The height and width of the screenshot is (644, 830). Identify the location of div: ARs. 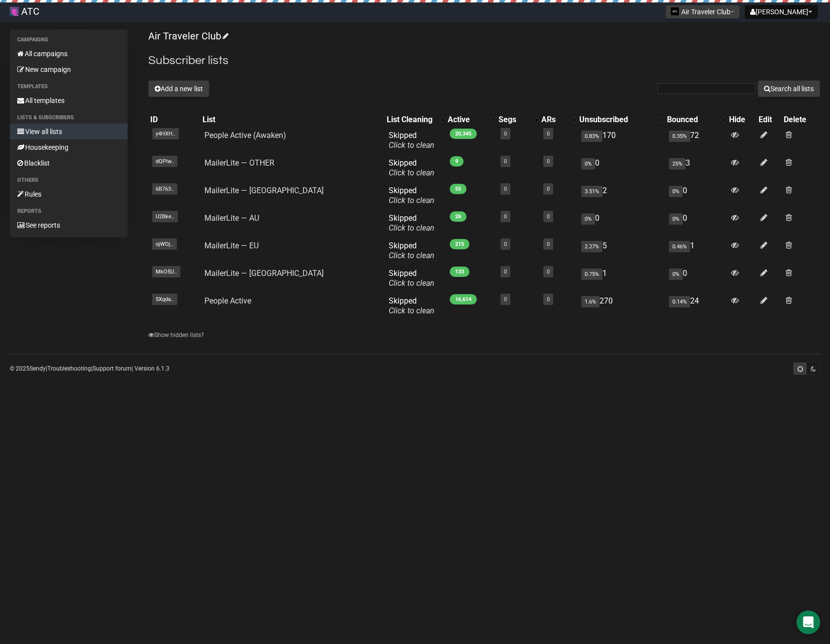
(555, 120).